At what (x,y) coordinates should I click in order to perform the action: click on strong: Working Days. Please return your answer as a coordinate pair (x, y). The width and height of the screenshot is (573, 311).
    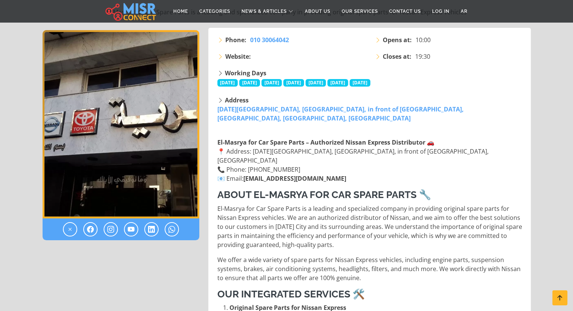
    Looking at the image, I should click on (246, 73).